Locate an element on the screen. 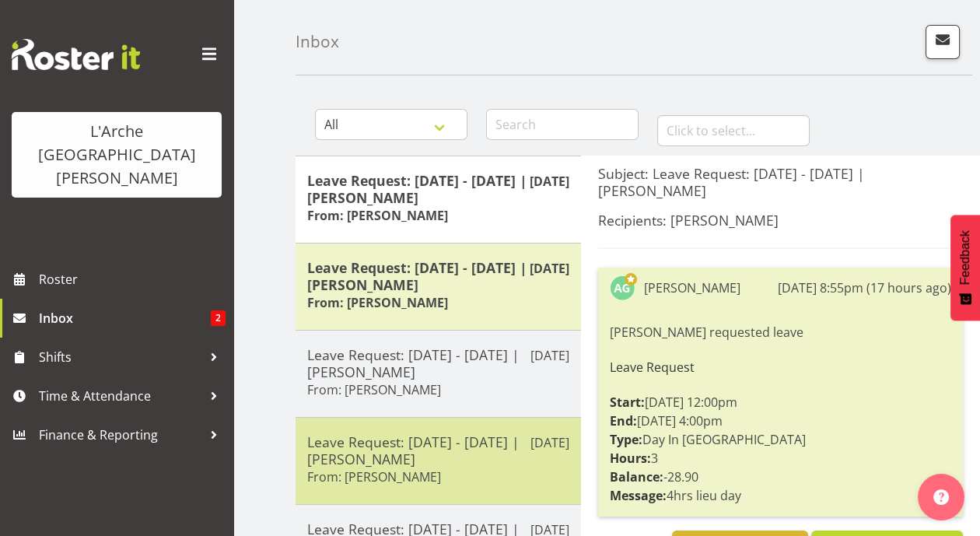 This screenshot has height=536, width=980. strong: Hours: is located at coordinates (630, 459).